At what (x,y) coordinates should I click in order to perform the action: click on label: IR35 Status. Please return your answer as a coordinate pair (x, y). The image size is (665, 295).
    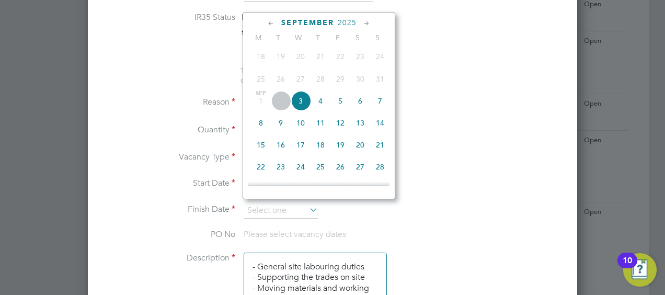
    Looking at the image, I should click on (170, 17).